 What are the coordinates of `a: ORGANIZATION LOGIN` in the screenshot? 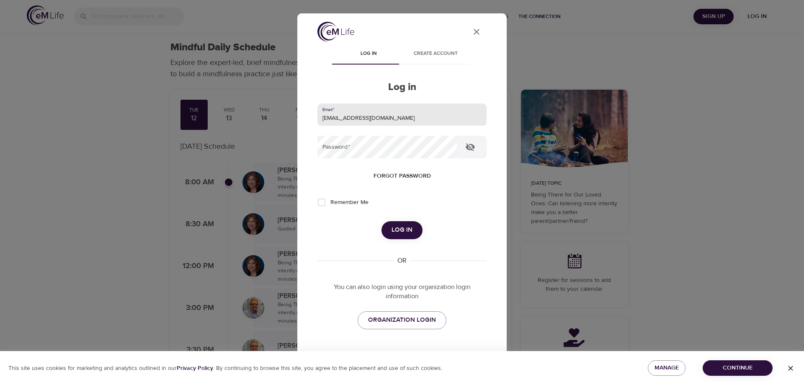 It's located at (402, 320).